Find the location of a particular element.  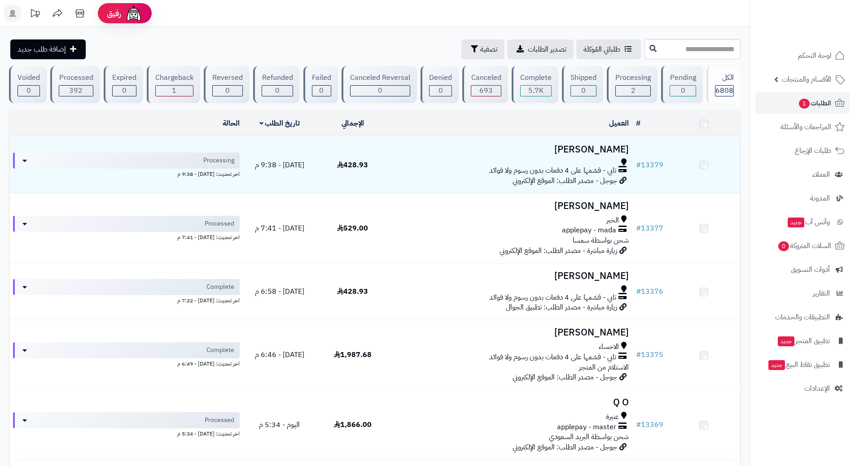

span: اليوم - 5:34 م is located at coordinates (279, 425).